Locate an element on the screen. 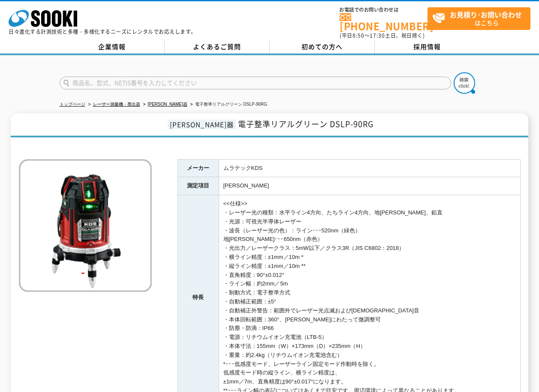 Image resolution: width=539 pixels, height=392 pixels. span: お電話でのお問い合わせは is located at coordinates (383, 10).